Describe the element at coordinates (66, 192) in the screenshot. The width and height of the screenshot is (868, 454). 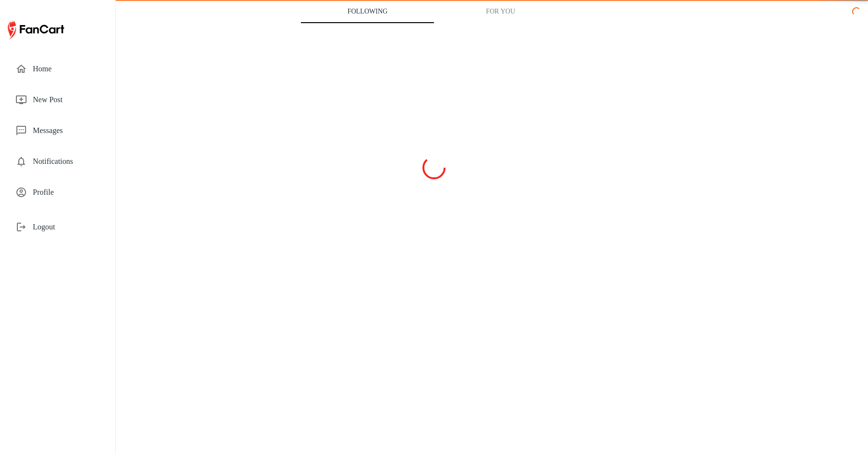
I see `span: Profile` at that location.